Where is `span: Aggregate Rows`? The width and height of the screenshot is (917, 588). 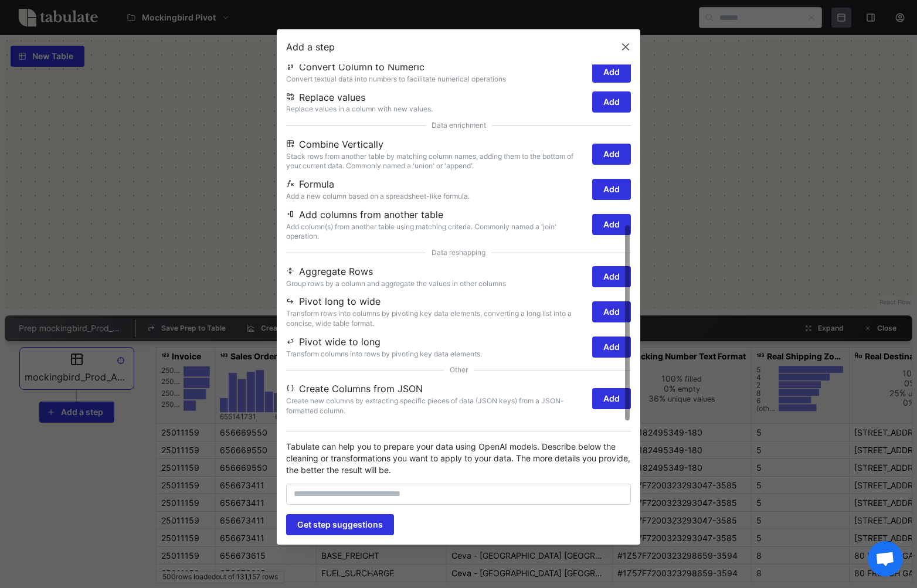 span: Aggregate Rows is located at coordinates (336, 271).